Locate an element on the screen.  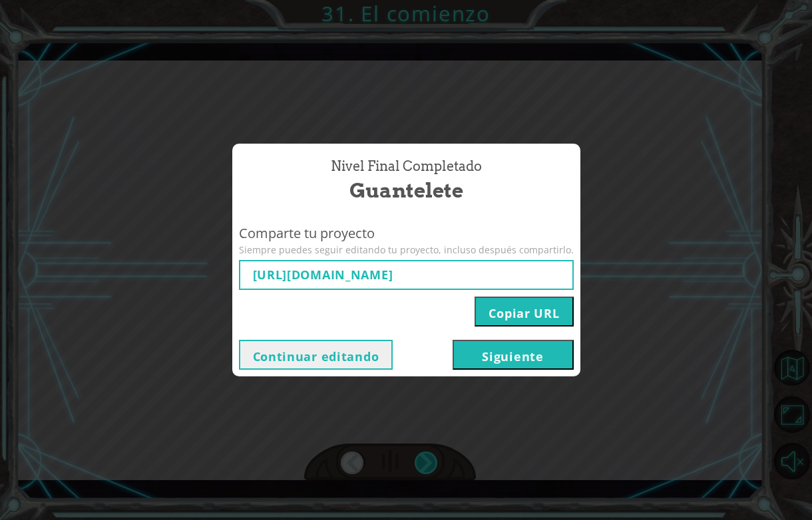
button: Siguiente is located at coordinates (513, 355).